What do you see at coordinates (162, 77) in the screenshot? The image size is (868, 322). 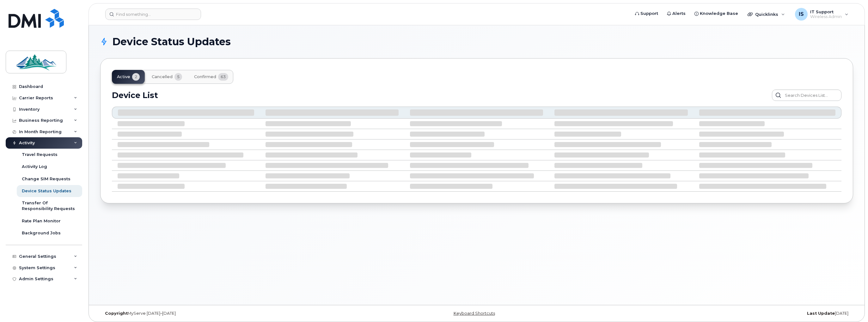 I see `span: Cancelled` at bounding box center [162, 77].